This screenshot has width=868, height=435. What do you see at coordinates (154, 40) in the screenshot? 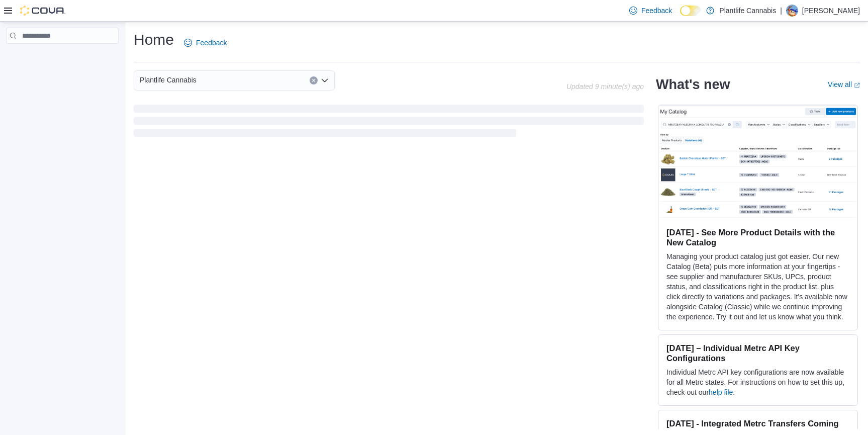
I see `h1: Home` at bounding box center [154, 40].